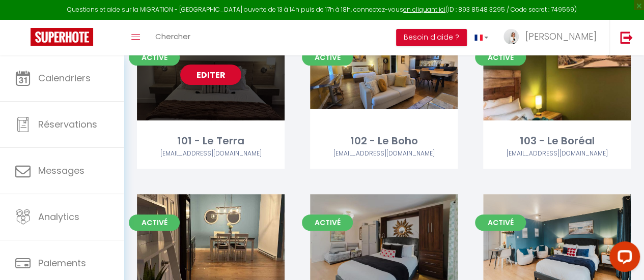  I want to click on div: 103 - Le Boréal, so click(557, 141).